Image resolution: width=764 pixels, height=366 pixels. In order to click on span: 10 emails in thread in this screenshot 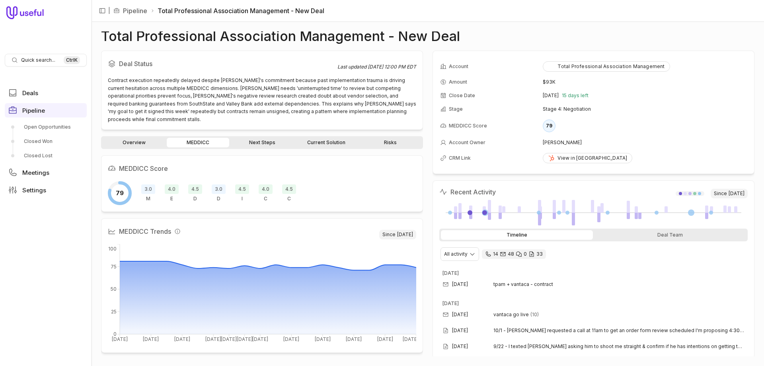, I will do `click(534, 314)`.